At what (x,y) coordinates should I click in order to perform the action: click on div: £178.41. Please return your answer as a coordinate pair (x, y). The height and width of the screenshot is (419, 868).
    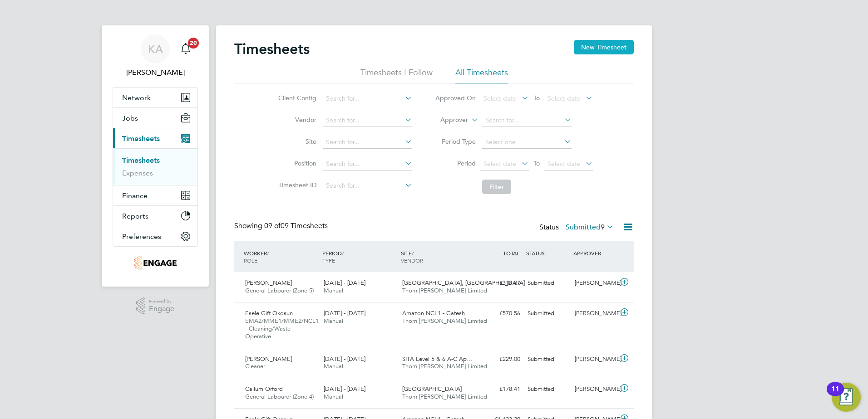
    Looking at the image, I should click on (500, 389).